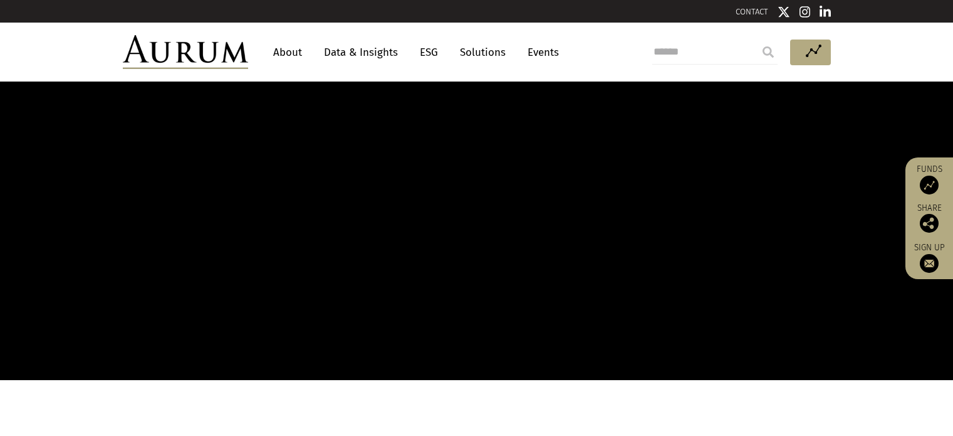 The height and width of the screenshot is (436, 953). What do you see at coordinates (429, 52) in the screenshot?
I see `a: ESG` at bounding box center [429, 52].